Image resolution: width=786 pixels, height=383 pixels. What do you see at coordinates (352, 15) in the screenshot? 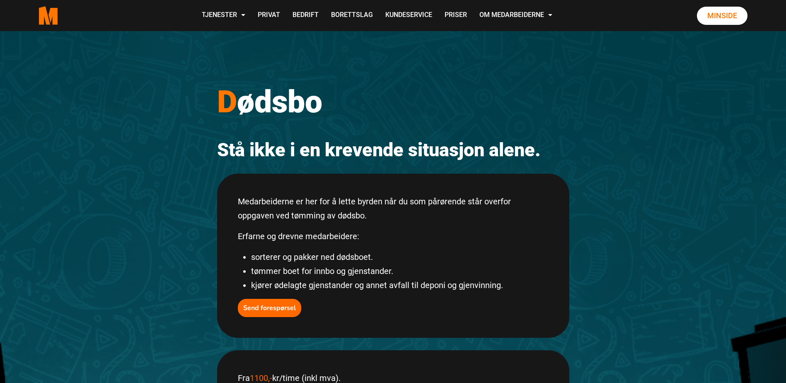
I see `a: Borettslag` at bounding box center [352, 15].